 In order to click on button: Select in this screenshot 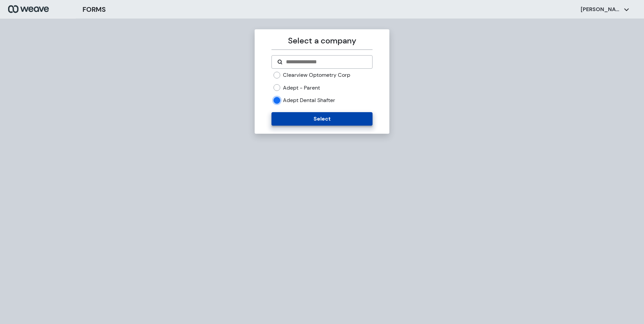, I will do `click(322, 118)`.